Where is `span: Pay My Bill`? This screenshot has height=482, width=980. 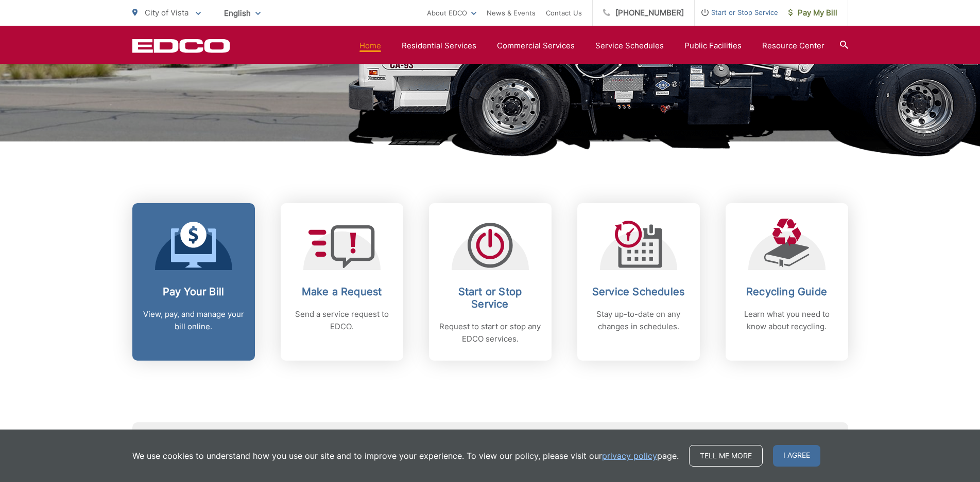 span: Pay My Bill is located at coordinates (813, 13).